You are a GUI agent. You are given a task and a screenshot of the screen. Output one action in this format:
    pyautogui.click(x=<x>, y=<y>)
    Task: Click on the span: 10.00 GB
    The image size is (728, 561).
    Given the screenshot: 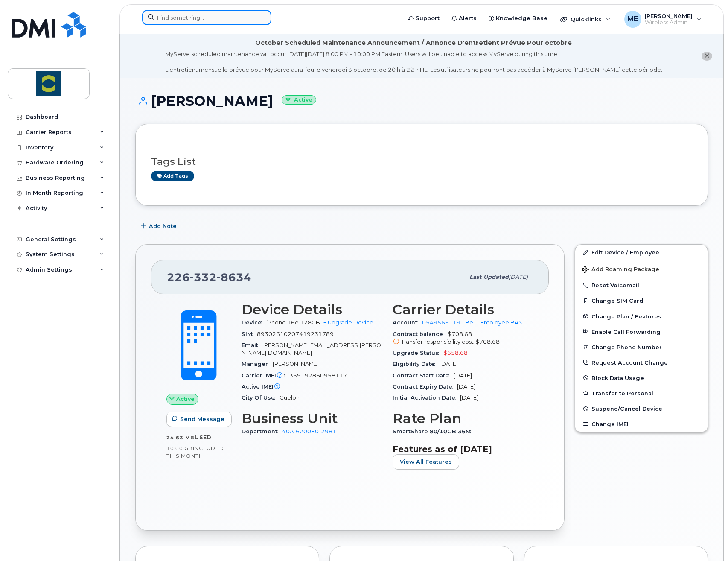 What is the action you would take?
    pyautogui.click(x=180, y=448)
    